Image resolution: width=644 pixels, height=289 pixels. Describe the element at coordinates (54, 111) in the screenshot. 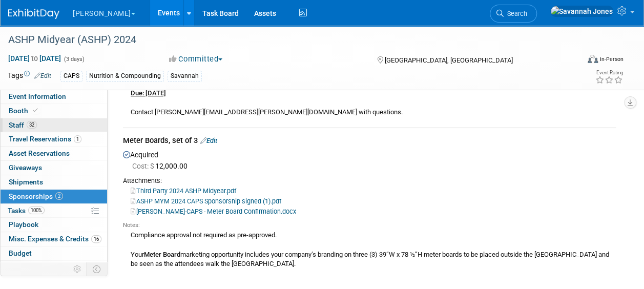

I see `a: Booth` at that location.